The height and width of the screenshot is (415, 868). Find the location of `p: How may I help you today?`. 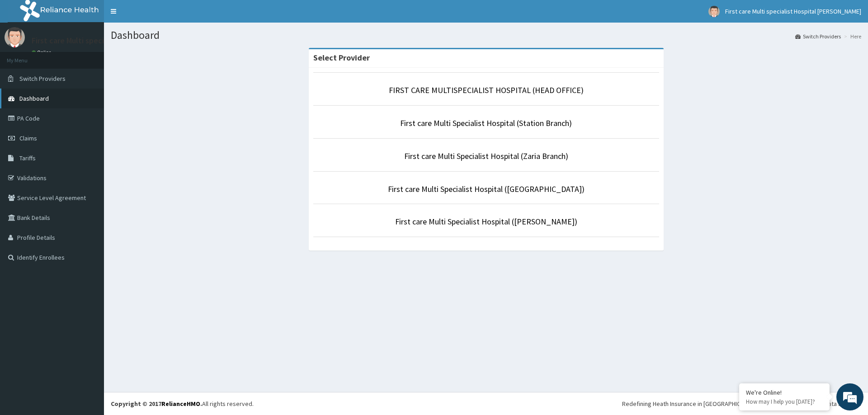

p: How may I help you today? is located at coordinates (784, 402).